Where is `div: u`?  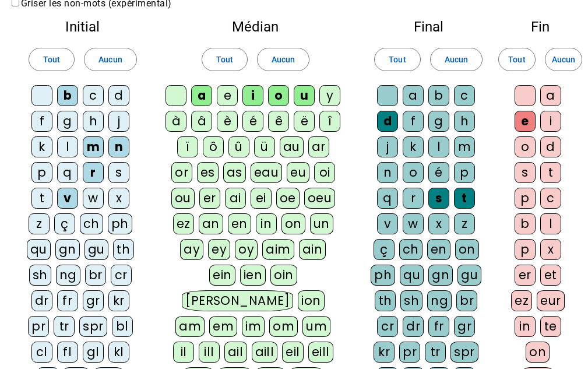
div: u is located at coordinates (304, 96).